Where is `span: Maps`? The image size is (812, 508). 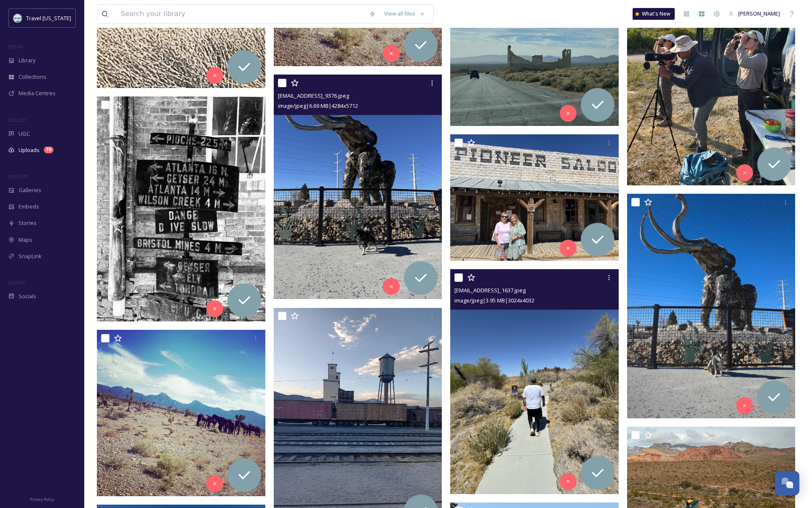 span: Maps is located at coordinates (26, 239).